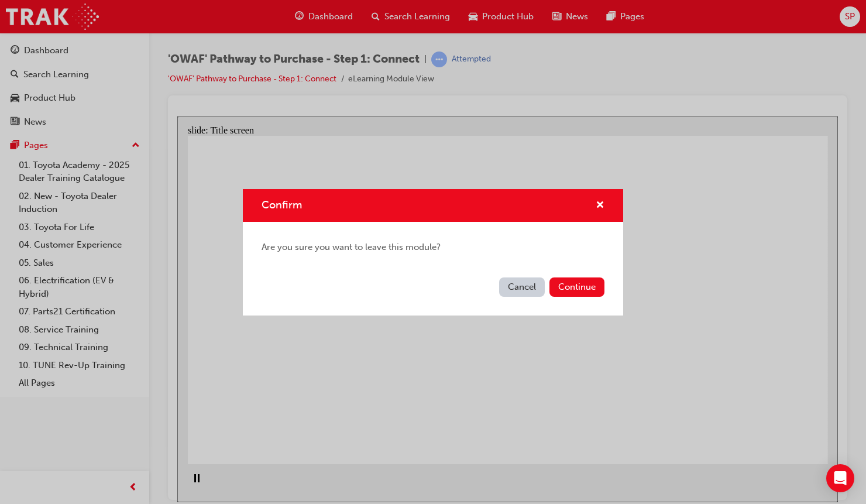  Describe the element at coordinates (281, 205) in the screenshot. I see `span: Confirm` at that location.